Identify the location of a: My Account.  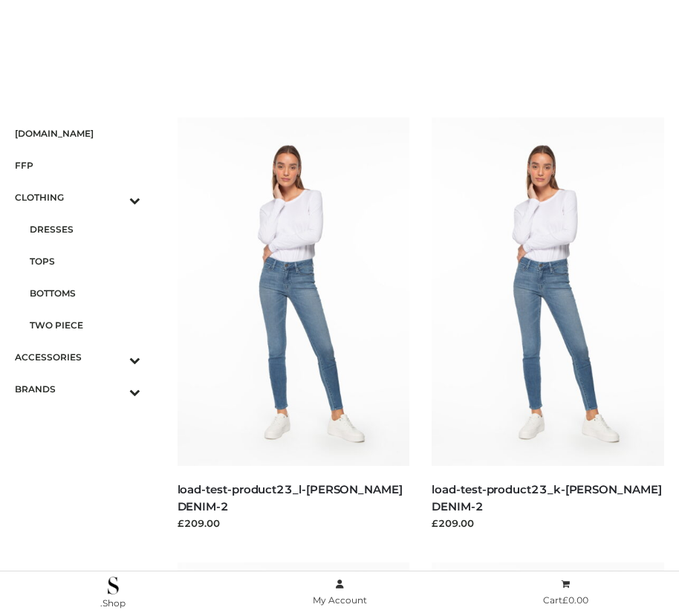
(340, 592).